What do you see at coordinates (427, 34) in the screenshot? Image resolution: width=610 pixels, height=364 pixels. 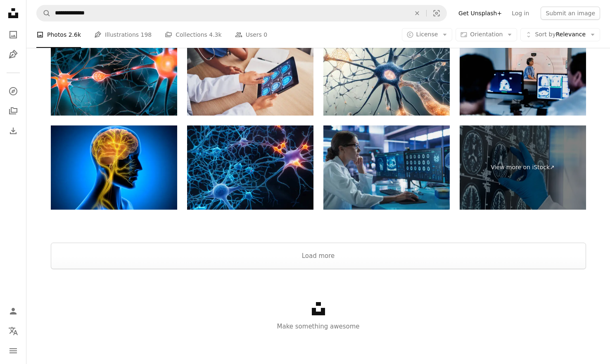 I see `span: License` at bounding box center [427, 34].